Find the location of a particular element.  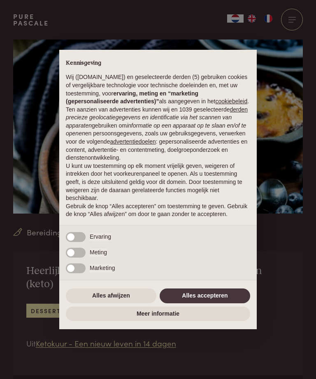

button: Meer informatie is located at coordinates (158, 314).